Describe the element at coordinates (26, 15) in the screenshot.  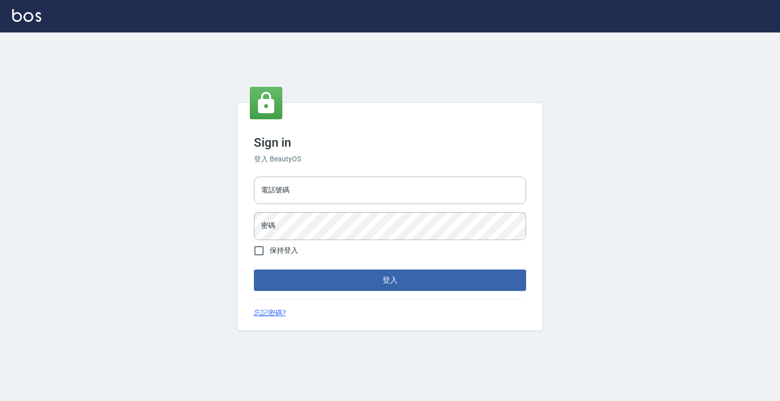
I see `img: Logo` at that location.